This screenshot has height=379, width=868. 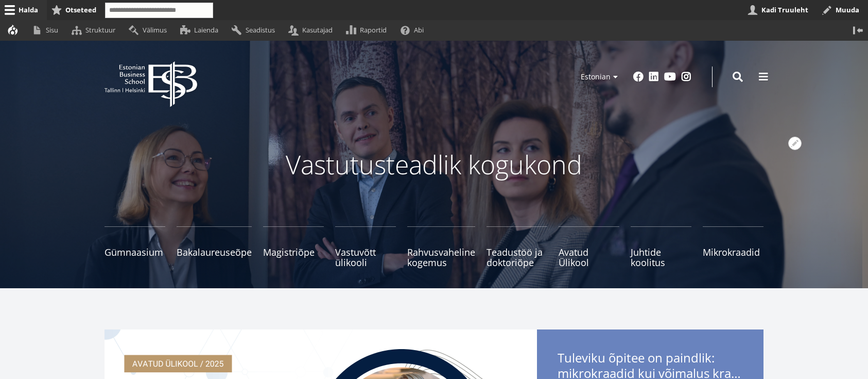 I want to click on span: Magistriõpe, so click(x=294, y=252).